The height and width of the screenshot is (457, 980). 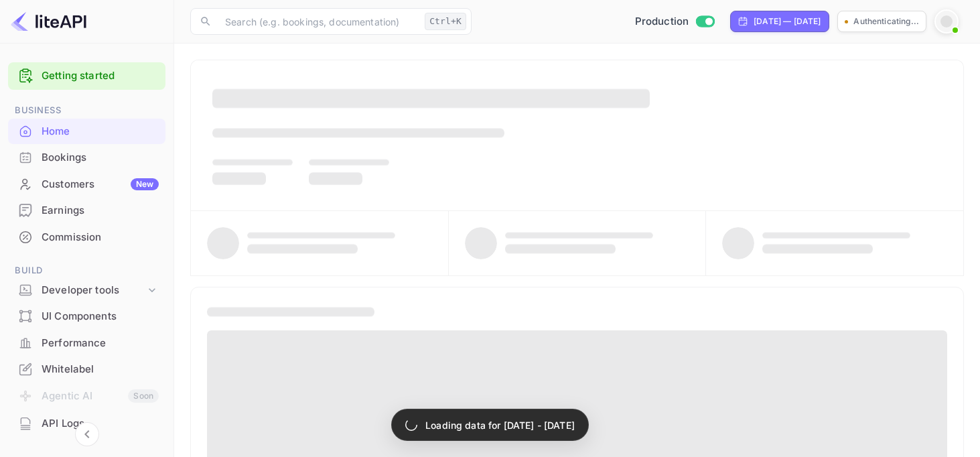 What do you see at coordinates (661, 21) in the screenshot?
I see `span: Production` at bounding box center [661, 21].